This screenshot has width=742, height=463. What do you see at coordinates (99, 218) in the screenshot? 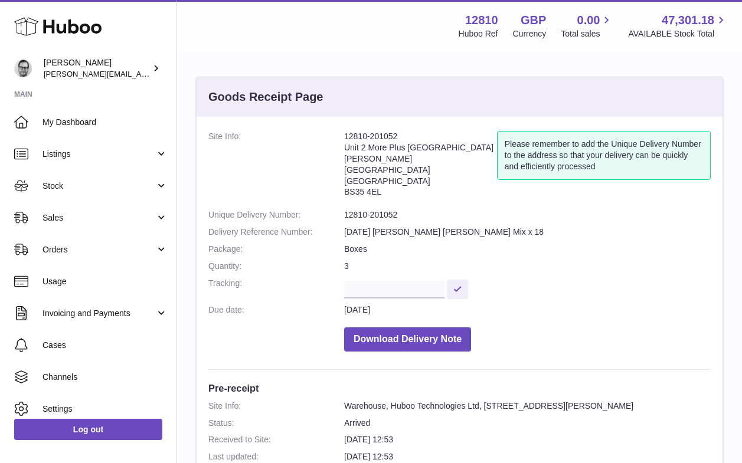
I see `span: Sales` at bounding box center [99, 218].